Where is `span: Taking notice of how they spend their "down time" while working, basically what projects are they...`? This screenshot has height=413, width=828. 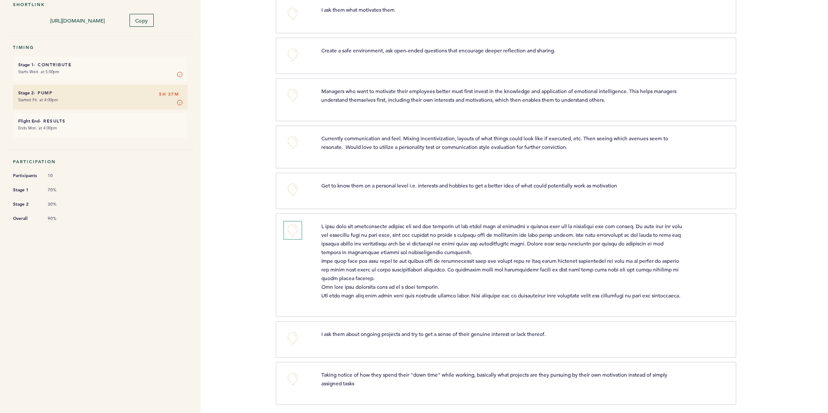
span: Taking notice of how they spend their "down time" while working, basically what projects are they... is located at coordinates (495, 379).